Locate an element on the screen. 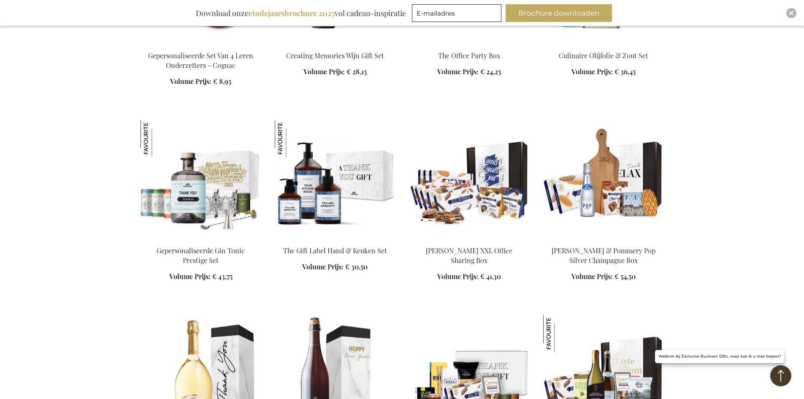 This screenshot has width=804, height=399. a: Sweet Delights & Pommery Pop Silver Champagne Box is located at coordinates (604, 239).